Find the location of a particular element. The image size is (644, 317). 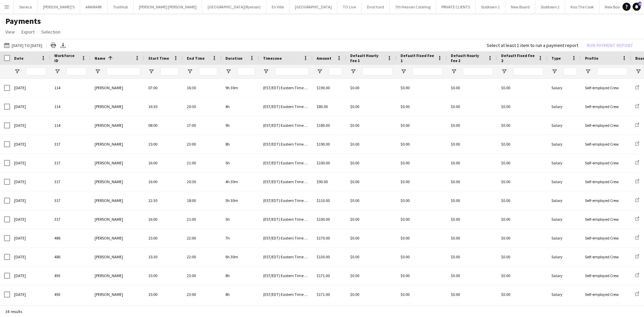

div: 15:30 is located at coordinates (163, 256).